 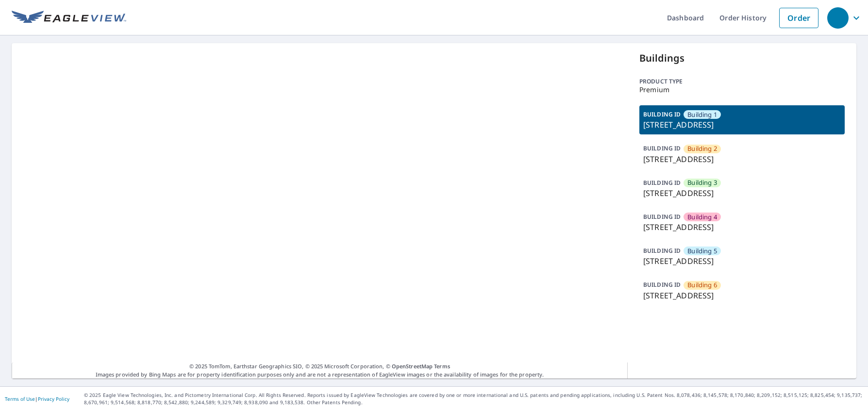 What do you see at coordinates (442, 366) in the screenshot?
I see `a: Terms` at bounding box center [442, 366].